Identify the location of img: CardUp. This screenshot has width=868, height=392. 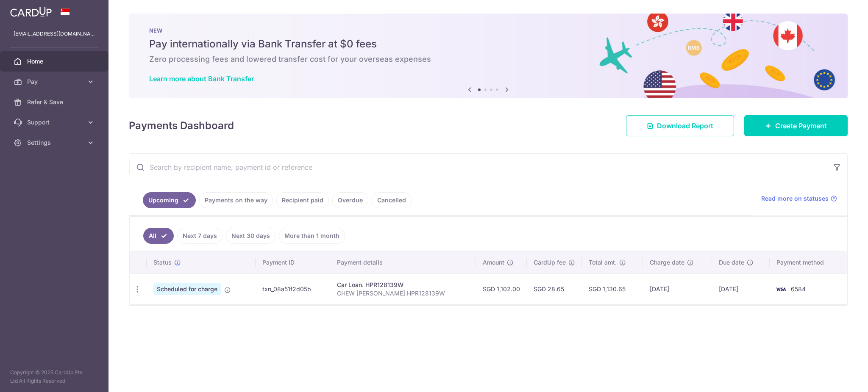
(31, 12).